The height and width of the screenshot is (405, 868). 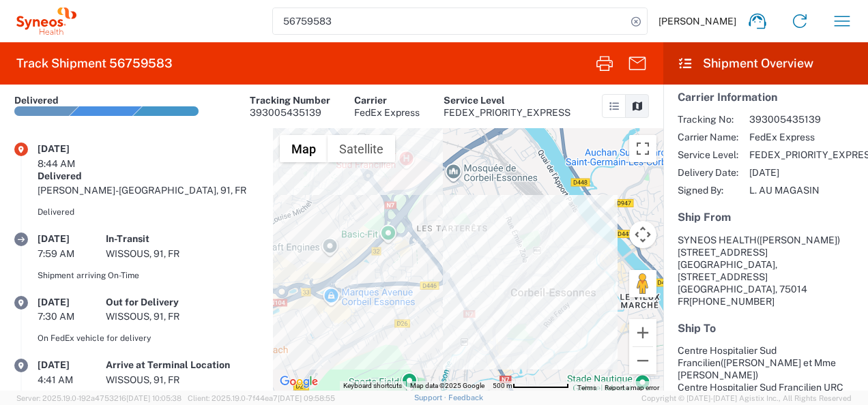 What do you see at coordinates (643, 361) in the screenshot?
I see `button: Zoom out` at bounding box center [643, 361].